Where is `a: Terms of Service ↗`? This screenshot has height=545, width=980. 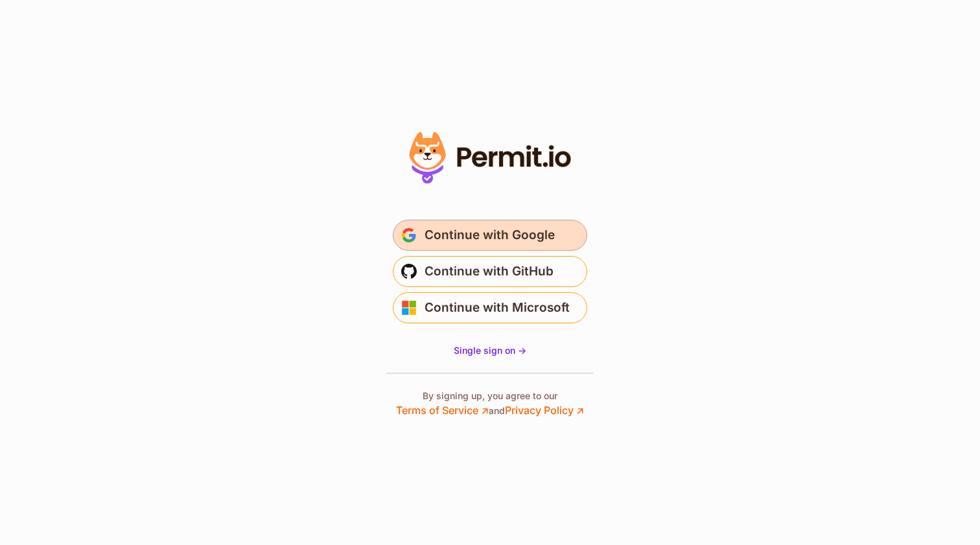
a: Terms of Service ↗ is located at coordinates (442, 410).